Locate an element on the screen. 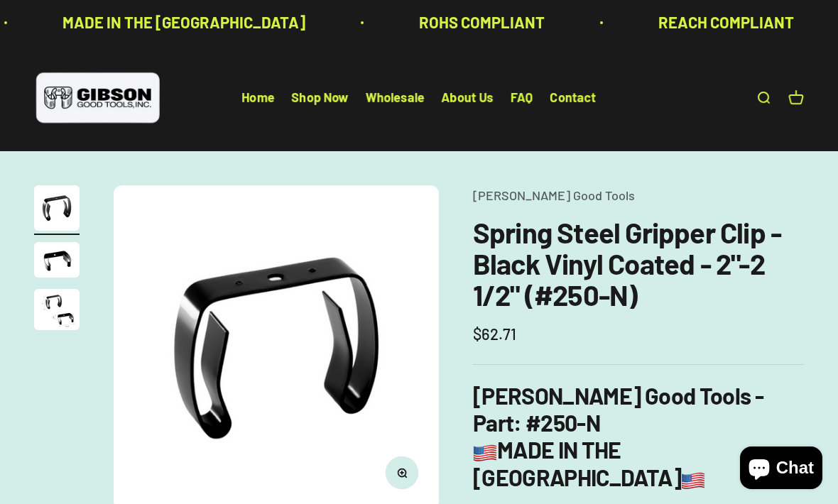  a: Home is located at coordinates (259, 98).